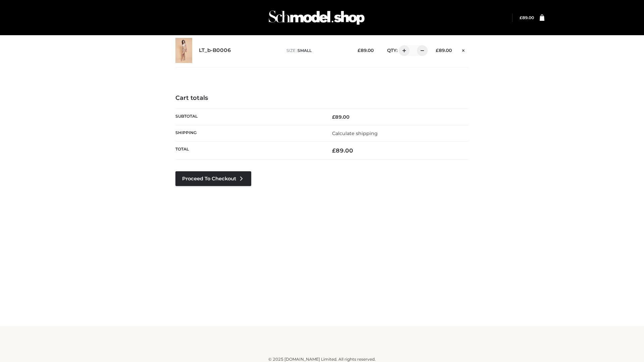 The image size is (644, 362). I want to click on a: Remove this item, so click(463, 50).